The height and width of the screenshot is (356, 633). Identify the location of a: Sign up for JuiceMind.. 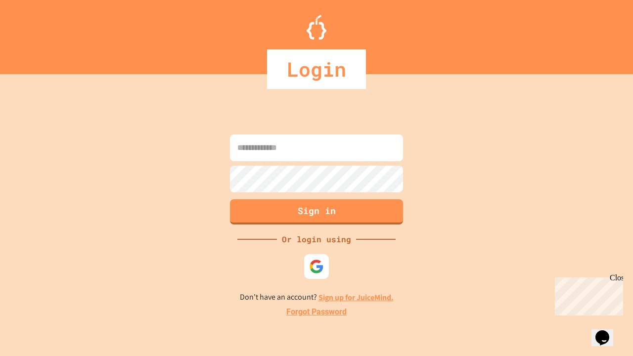
(356, 297).